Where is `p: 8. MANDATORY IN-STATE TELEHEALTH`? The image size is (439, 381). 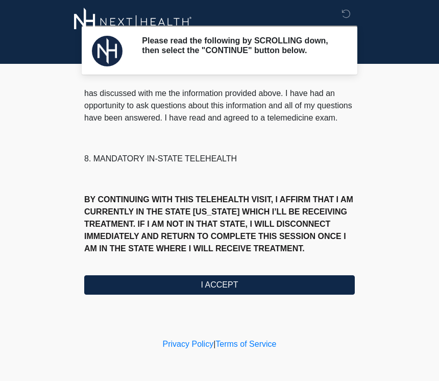 p: 8. MANDATORY IN-STATE TELEHEALTH is located at coordinates (219, 159).